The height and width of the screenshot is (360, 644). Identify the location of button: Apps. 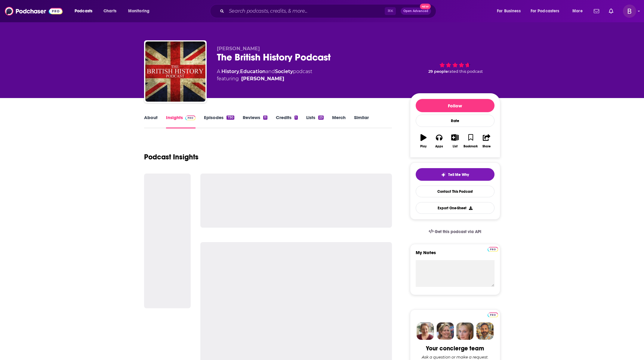
(439, 141).